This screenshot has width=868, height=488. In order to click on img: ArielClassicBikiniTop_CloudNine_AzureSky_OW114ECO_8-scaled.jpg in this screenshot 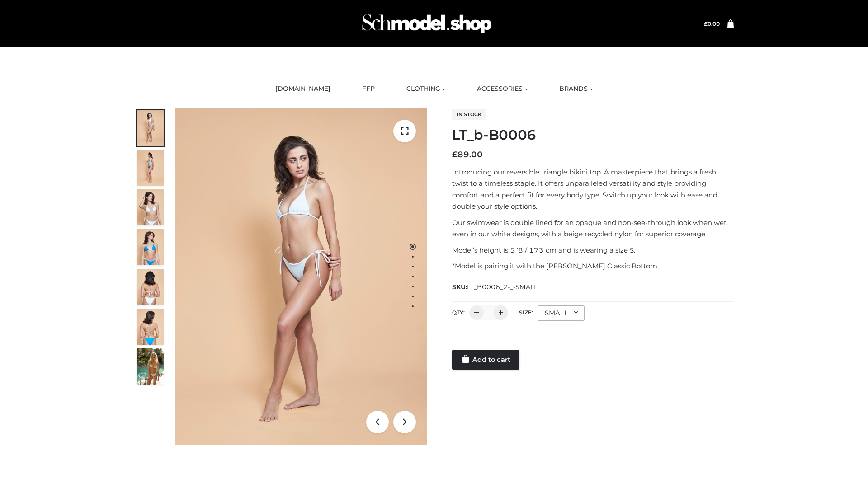, I will do `click(150, 327)`.